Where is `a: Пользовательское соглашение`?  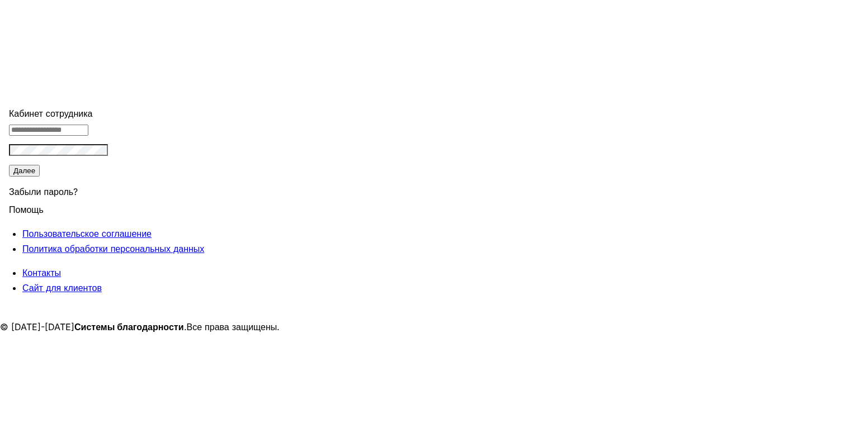 a: Пользовательское соглашение is located at coordinates (87, 234).